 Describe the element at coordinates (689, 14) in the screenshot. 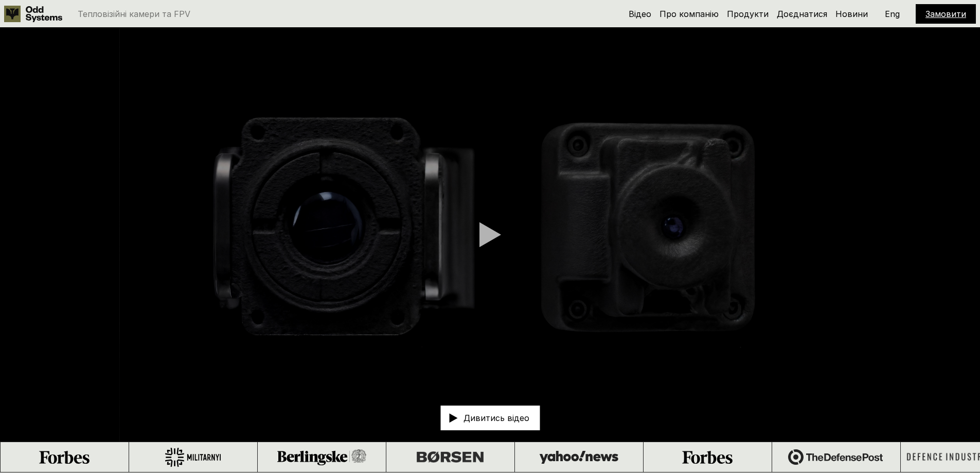

I see `a: Про компанію` at that location.